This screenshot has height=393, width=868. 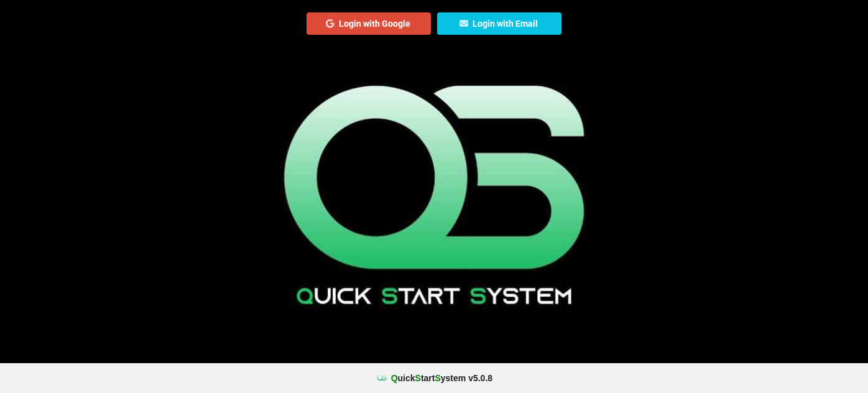 What do you see at coordinates (500, 23) in the screenshot?
I see `button: Login with Email` at bounding box center [500, 23].